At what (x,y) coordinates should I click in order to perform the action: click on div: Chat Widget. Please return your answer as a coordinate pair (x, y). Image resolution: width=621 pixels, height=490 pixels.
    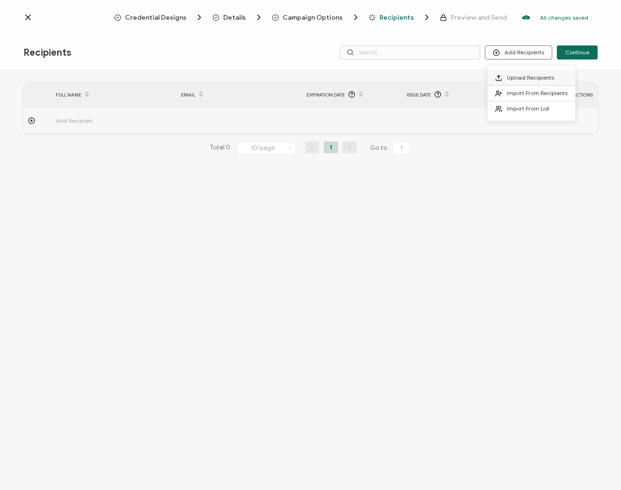
    Looking at the image, I should click on (598, 467).